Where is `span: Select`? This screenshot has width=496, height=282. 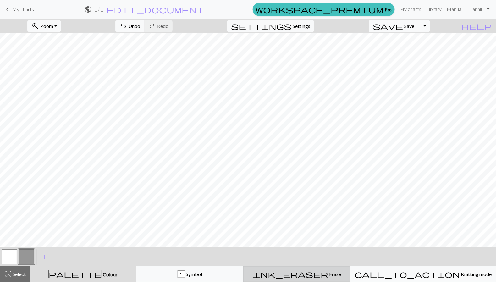
span: Select is located at coordinates (19, 274).